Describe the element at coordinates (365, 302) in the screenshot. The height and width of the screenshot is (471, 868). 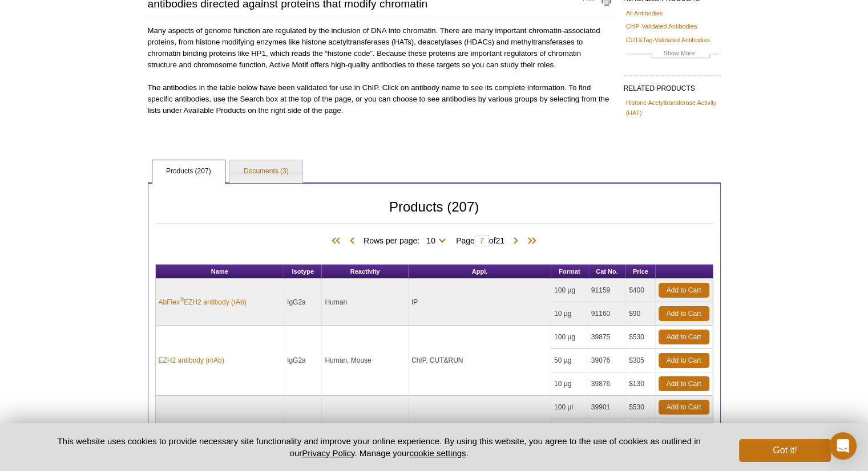
I see `td: Human` at that location.